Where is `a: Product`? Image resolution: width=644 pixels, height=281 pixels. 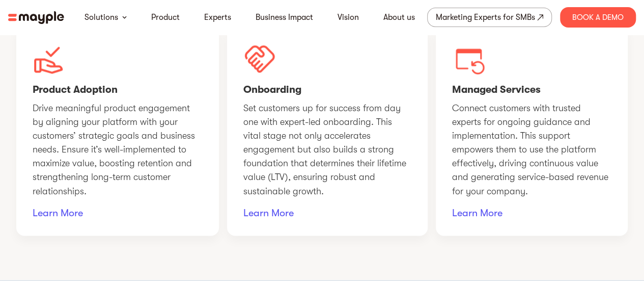 a: Product is located at coordinates (166, 17).